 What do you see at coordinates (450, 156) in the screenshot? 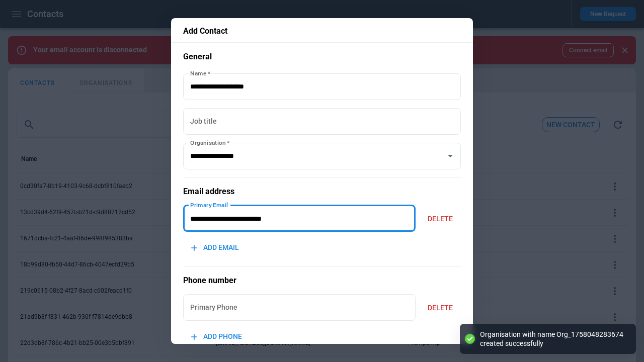
I see `button: Open` at bounding box center [450, 156].